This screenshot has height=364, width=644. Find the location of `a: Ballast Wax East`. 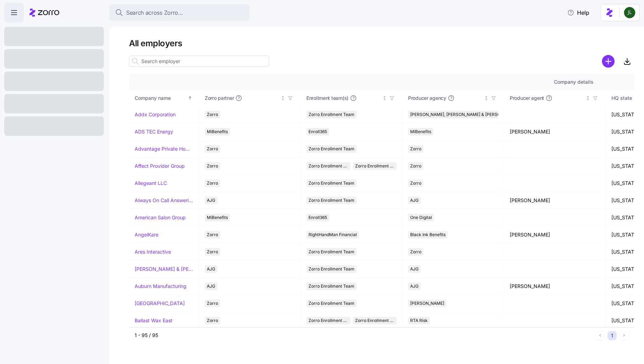

a: Ballast Wax East is located at coordinates (153, 321).